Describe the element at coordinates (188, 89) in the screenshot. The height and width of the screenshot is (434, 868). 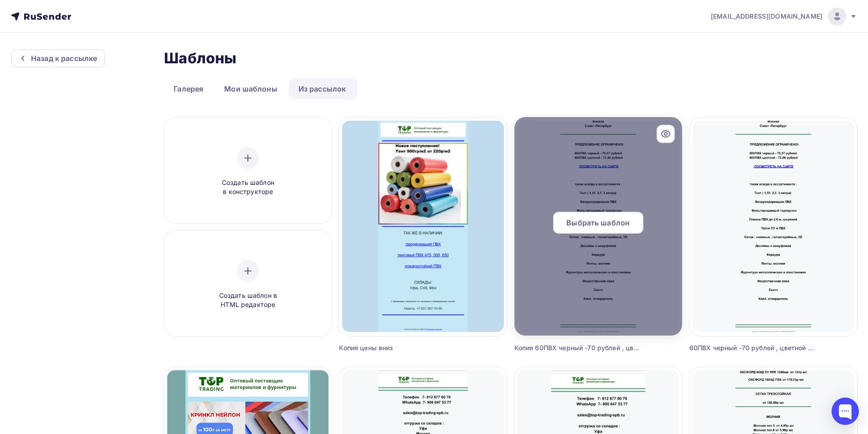
I see `a: Галерея` at that location.